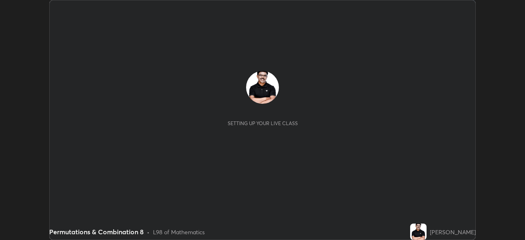 The image size is (525, 240). What do you see at coordinates (262, 123) in the screenshot?
I see `div: Setting up your live class` at bounding box center [262, 123].